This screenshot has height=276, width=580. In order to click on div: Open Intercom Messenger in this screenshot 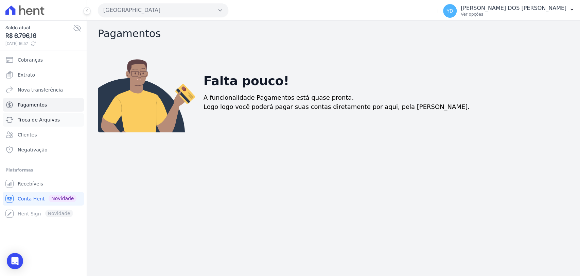, I will do `click(15, 261)`.